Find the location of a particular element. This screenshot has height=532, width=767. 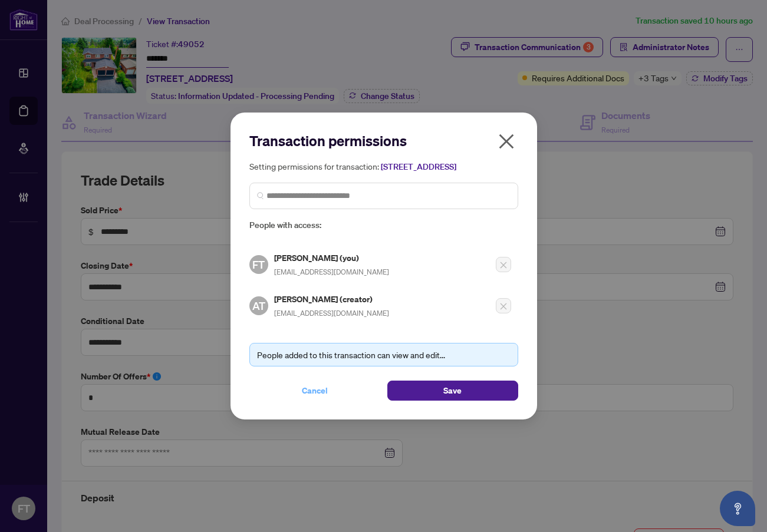

span: FT is located at coordinates (258, 264).